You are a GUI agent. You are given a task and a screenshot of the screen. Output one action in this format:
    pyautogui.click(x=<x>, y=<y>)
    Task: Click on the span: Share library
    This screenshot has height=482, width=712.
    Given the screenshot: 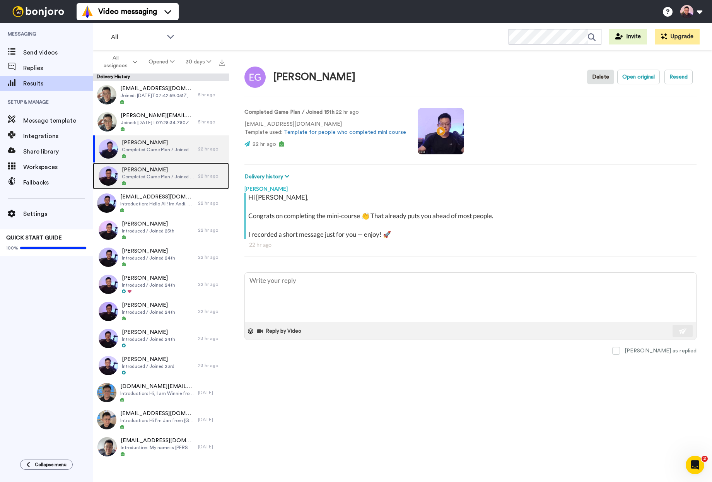 What is the action you would take?
    pyautogui.click(x=58, y=152)
    